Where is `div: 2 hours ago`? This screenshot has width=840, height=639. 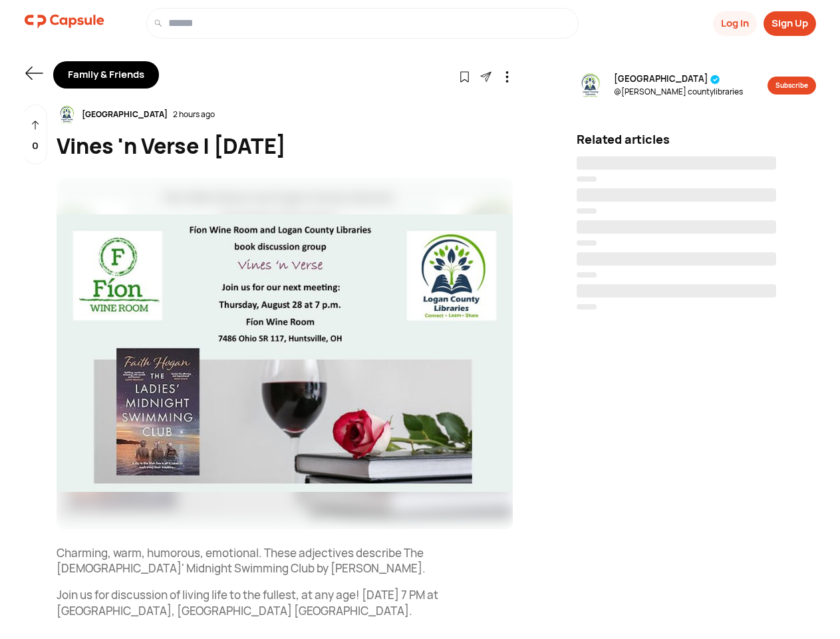 div: 2 hours ago is located at coordinates (194, 115).